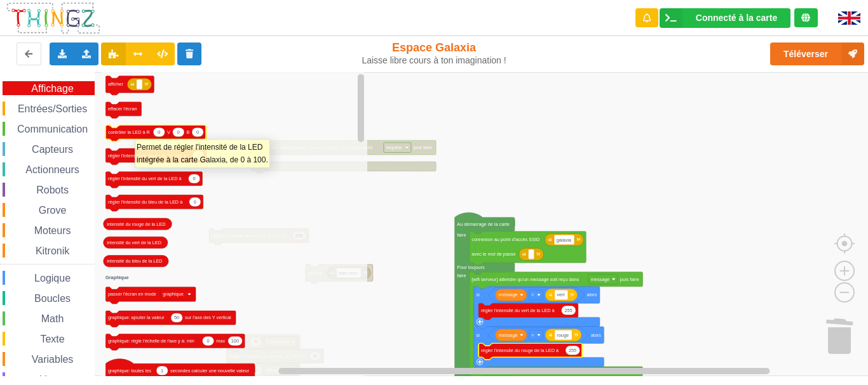 This screenshot has height=385, width=868. What do you see at coordinates (53, 360) in the screenshot?
I see `span: Variables` at bounding box center [53, 360].